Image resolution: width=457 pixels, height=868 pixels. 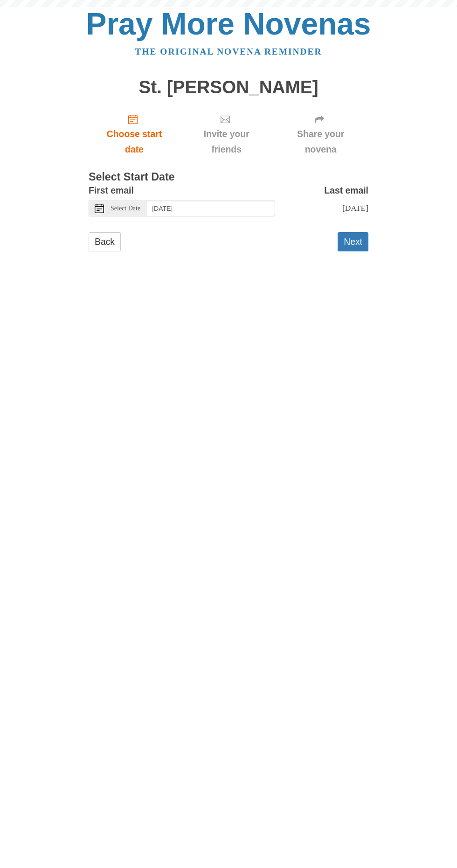 I want to click on a: Choose start date, so click(x=135, y=134).